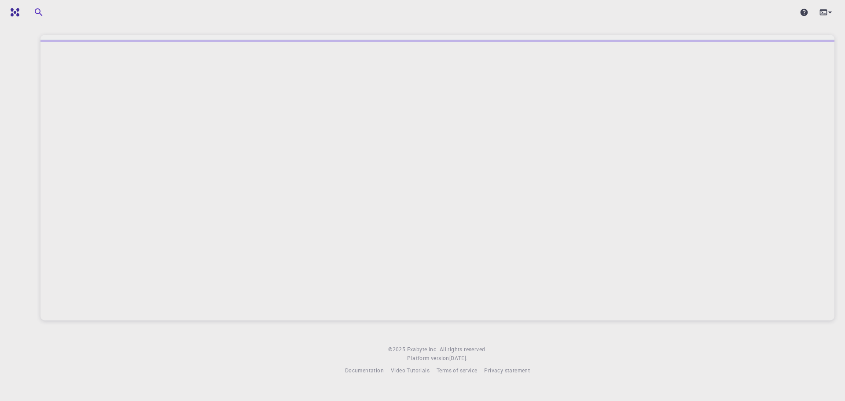  I want to click on span: Terms of service, so click(457, 370).